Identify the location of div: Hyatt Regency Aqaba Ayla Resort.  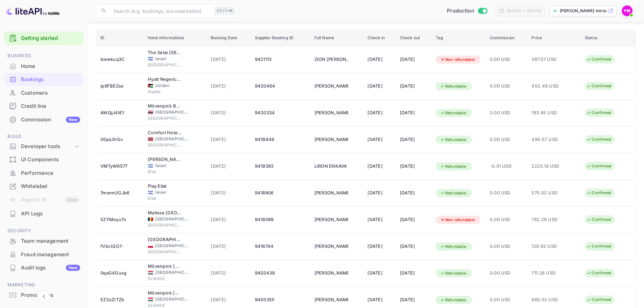
(164, 79).